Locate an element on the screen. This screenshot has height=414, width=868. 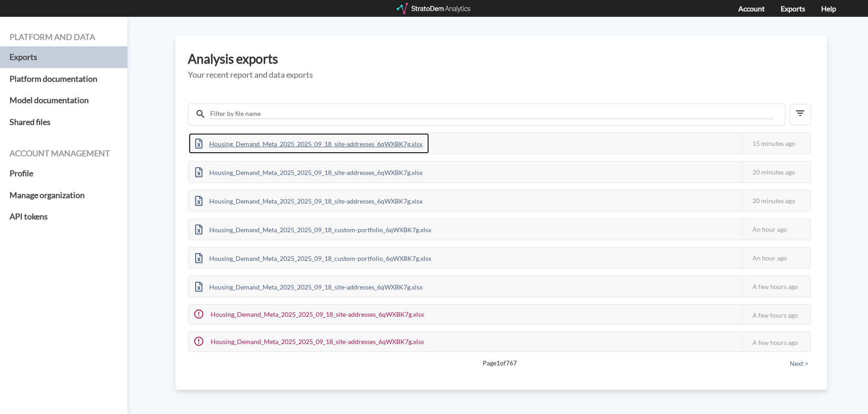
h5: Your recent report and data exports is located at coordinates (501, 75).